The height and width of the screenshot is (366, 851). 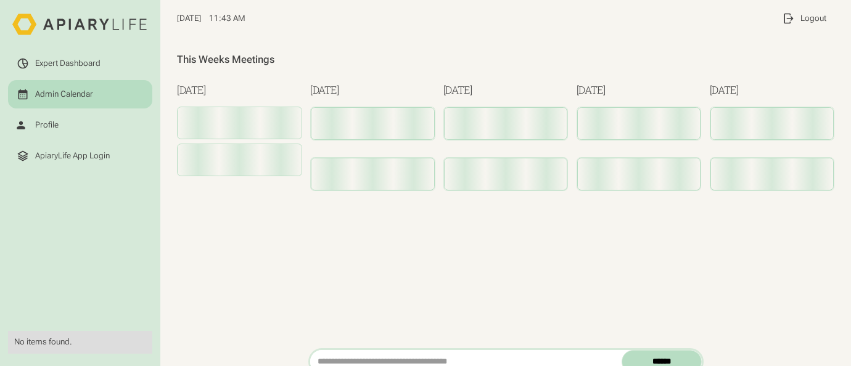 What do you see at coordinates (80, 63) in the screenshot?
I see `a: Expert Dashboard` at bounding box center [80, 63].